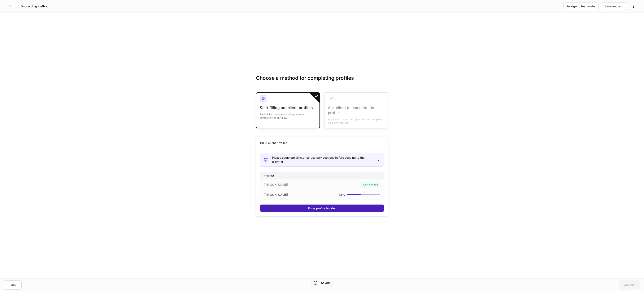 The height and width of the screenshot is (291, 644). Describe the element at coordinates (13, 285) in the screenshot. I see `div: Back` at that location.